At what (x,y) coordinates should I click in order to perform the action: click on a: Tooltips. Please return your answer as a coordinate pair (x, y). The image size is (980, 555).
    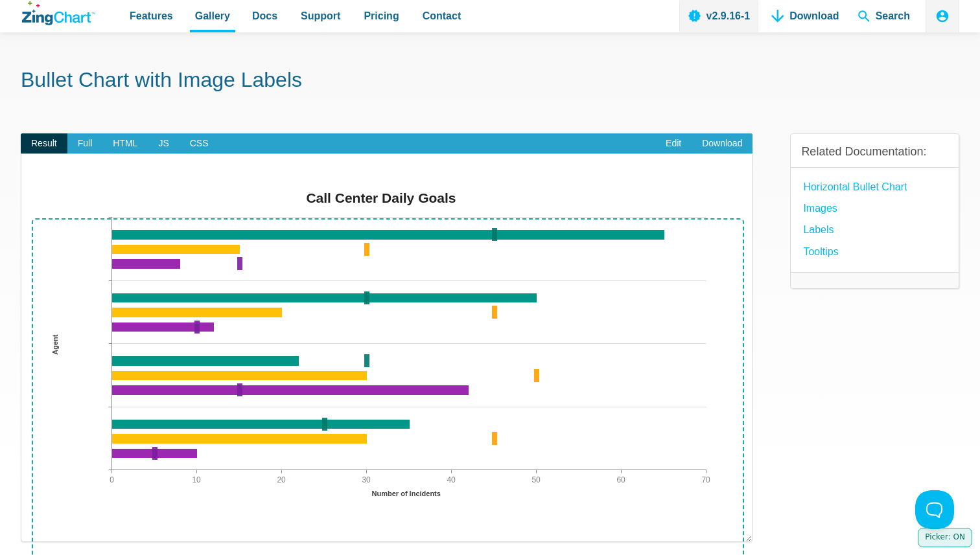
    Looking at the image, I should click on (820, 252).